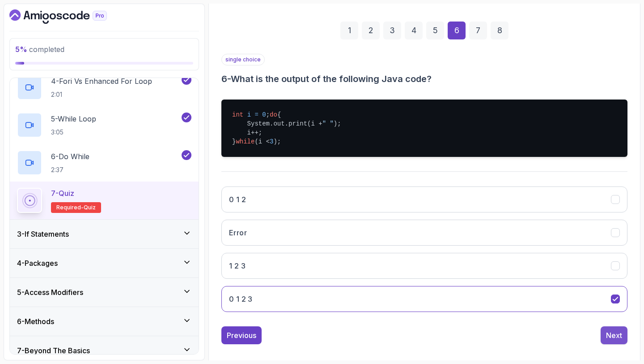 The image size is (644, 364). Describe the element at coordinates (104, 292) in the screenshot. I see `button: 5-Access Modifiers` at that location.